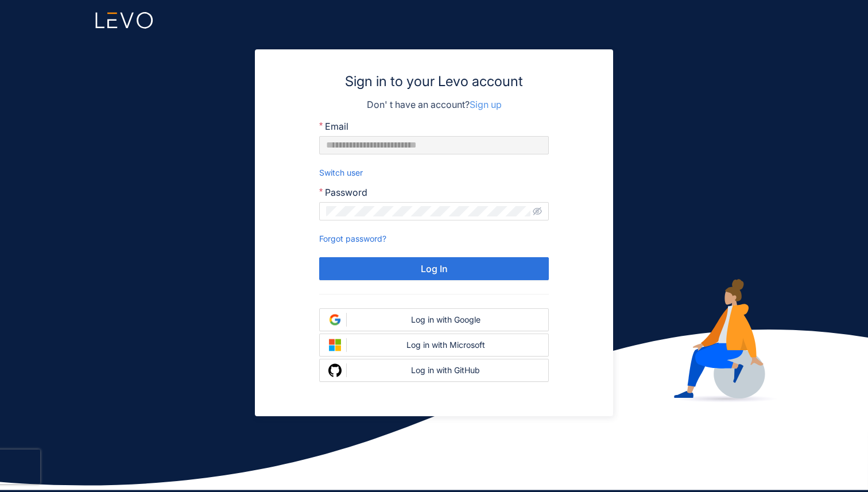 This screenshot has height=492, width=868. What do you see at coordinates (428, 211) in the screenshot?
I see `input: Password` at bounding box center [428, 211].